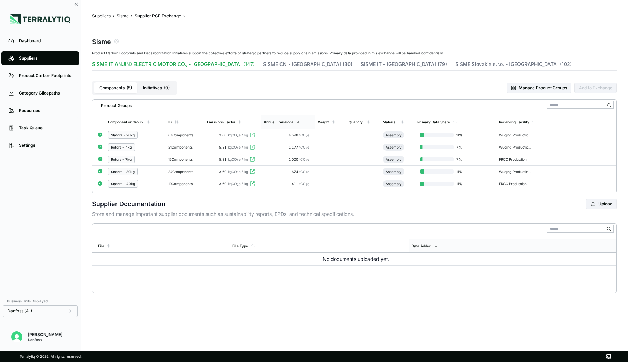 This screenshot has width=628, height=362. Describe the element at coordinates (123, 184) in the screenshot. I see `div: Stators - 40kg` at that location.